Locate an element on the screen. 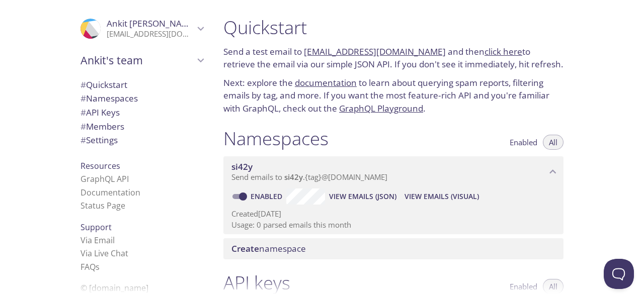 This screenshot has width=644, height=294. span: View Emails (JSON) is located at coordinates (363, 197).